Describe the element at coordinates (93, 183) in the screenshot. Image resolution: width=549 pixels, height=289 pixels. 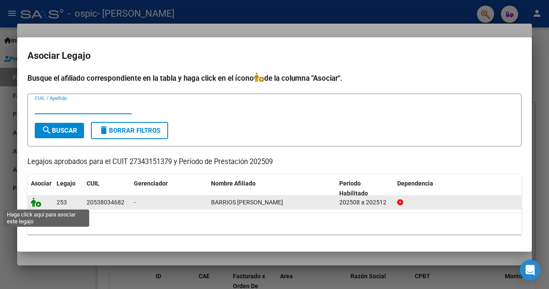
I see `span: CUIL` at that location.